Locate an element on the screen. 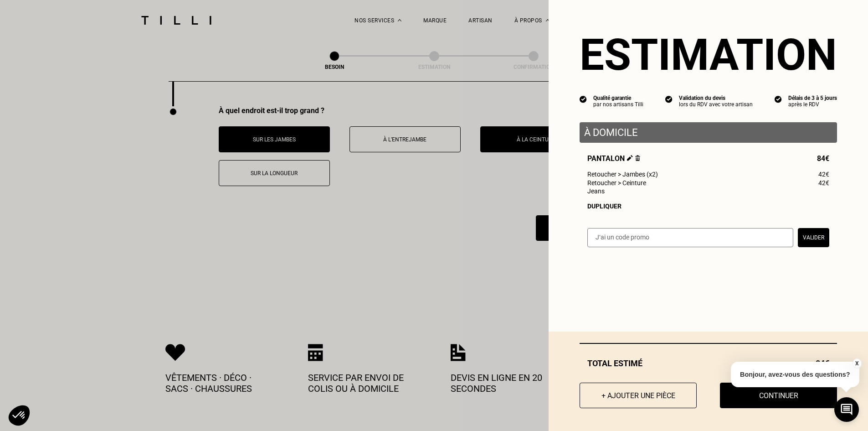  div: Délais de 3 à 5 jours is located at coordinates (812, 98).